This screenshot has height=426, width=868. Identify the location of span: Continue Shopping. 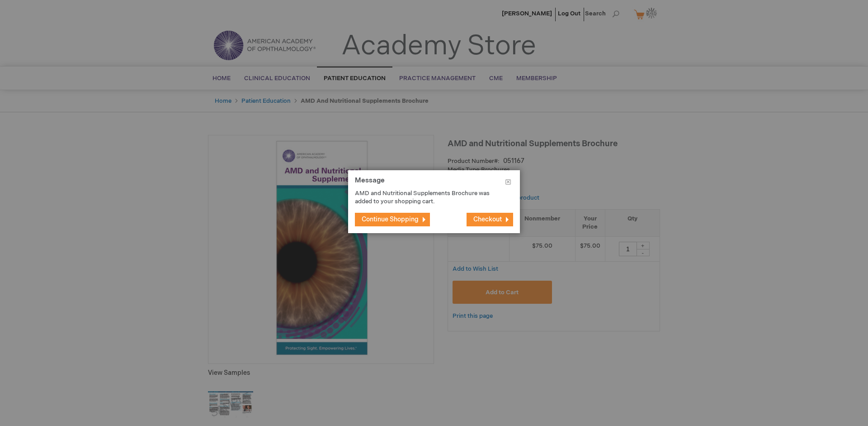
(390, 219).